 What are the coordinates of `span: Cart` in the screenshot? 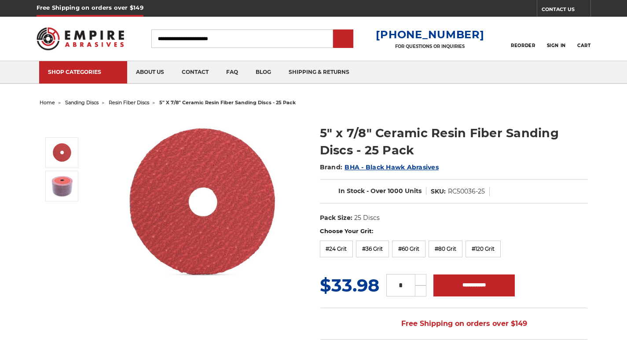 It's located at (583, 45).